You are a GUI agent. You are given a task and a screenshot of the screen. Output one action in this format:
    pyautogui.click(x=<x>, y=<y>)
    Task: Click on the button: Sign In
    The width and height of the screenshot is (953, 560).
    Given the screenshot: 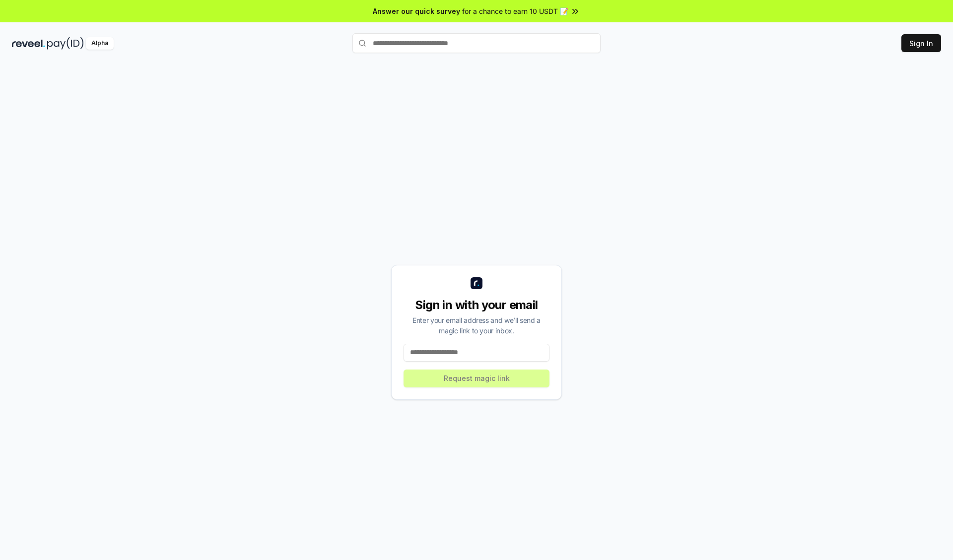 What is the action you would take?
    pyautogui.click(x=921, y=43)
    